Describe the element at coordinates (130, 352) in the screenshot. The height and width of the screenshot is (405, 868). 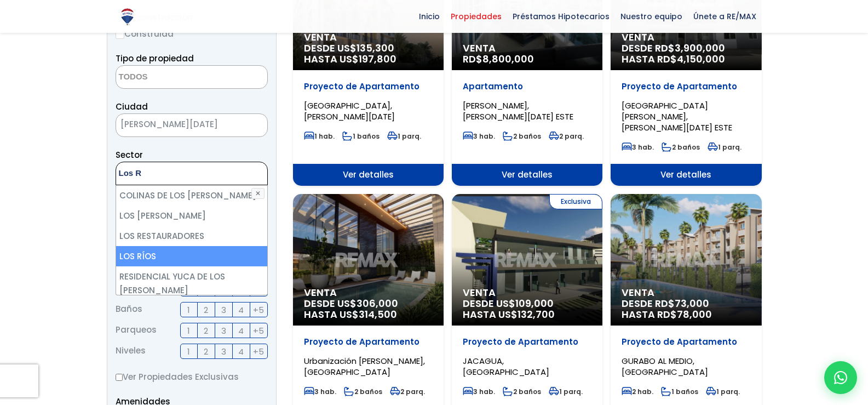
I see `span: Niveles` at that location.